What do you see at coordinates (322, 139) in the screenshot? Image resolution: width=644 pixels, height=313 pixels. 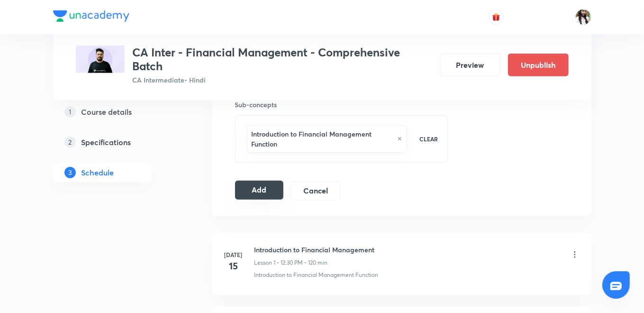 I see `h6: Introduction to Financial Management Function` at bounding box center [322, 139].